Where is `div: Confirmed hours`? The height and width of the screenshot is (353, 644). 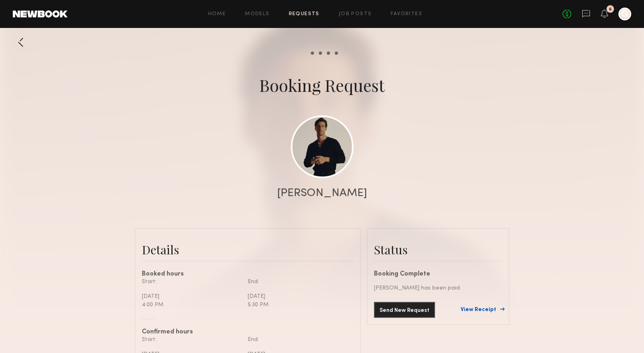
div: Confirmed hours is located at coordinates (248, 332).